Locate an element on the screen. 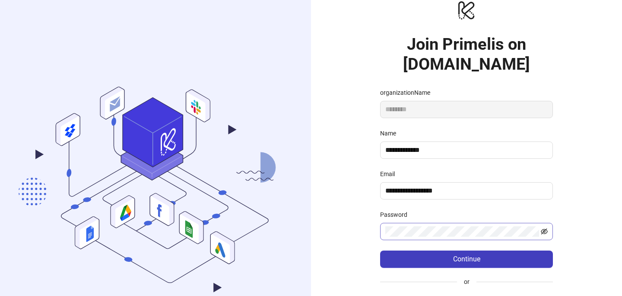  label: Name is located at coordinates (391, 133).